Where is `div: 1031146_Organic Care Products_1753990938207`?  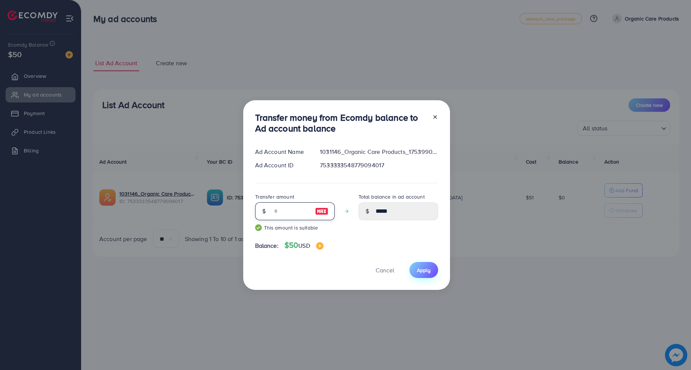 div: 1031146_Organic Care Products_1753990938207 is located at coordinates (379, 151).